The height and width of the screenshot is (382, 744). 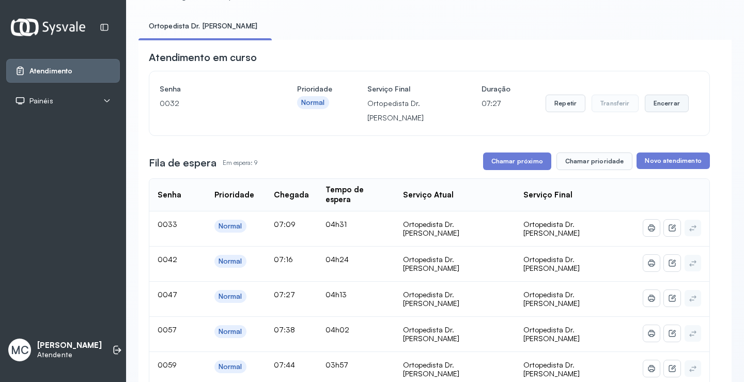 I want to click on h4: Duração, so click(x=496, y=89).